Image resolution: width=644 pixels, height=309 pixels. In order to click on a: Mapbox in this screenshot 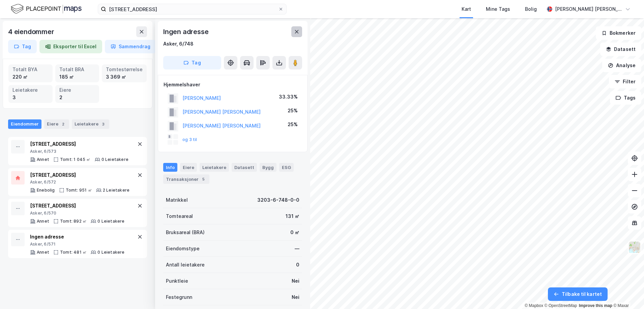, I will do `click(534, 306)`.